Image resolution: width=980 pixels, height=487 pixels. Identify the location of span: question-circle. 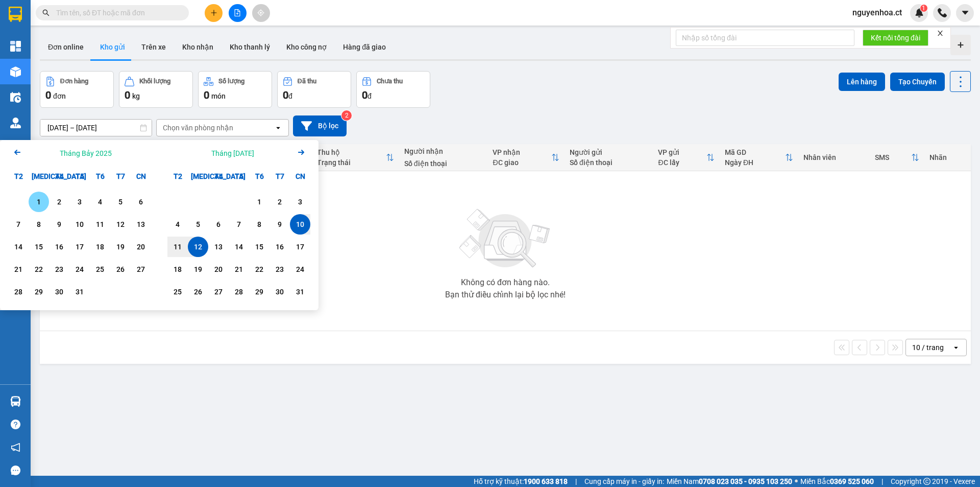
(15, 424).